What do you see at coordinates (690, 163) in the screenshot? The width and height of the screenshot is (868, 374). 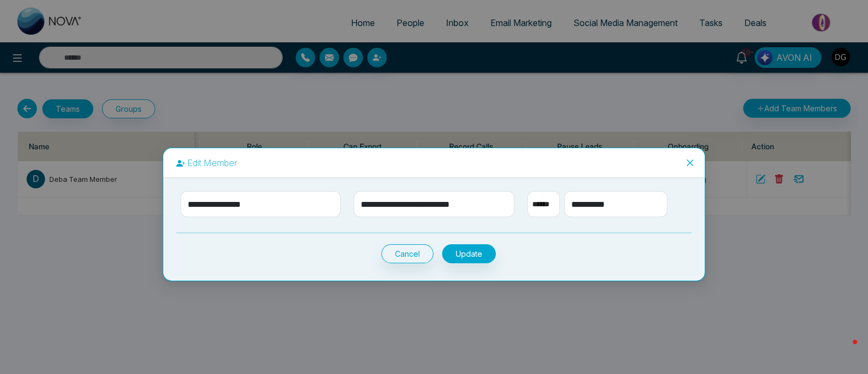 I see `button: Close` at bounding box center [690, 163].